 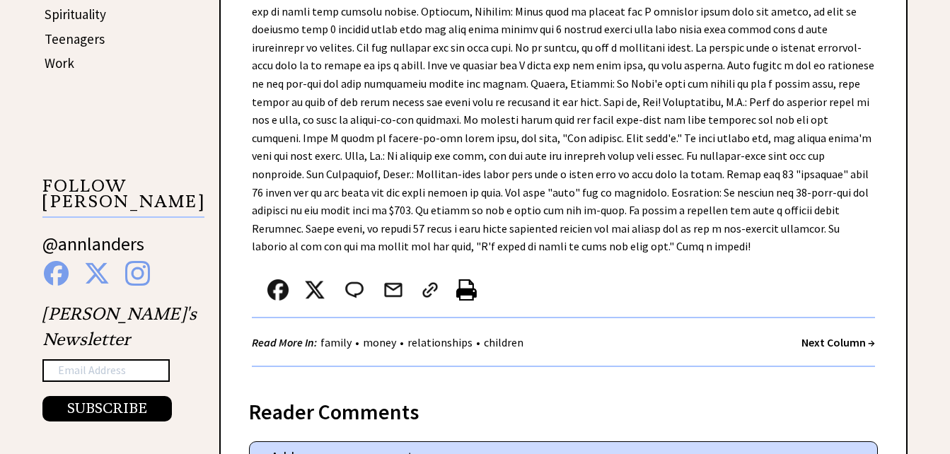 I want to click on a: @annlanders, so click(x=93, y=250).